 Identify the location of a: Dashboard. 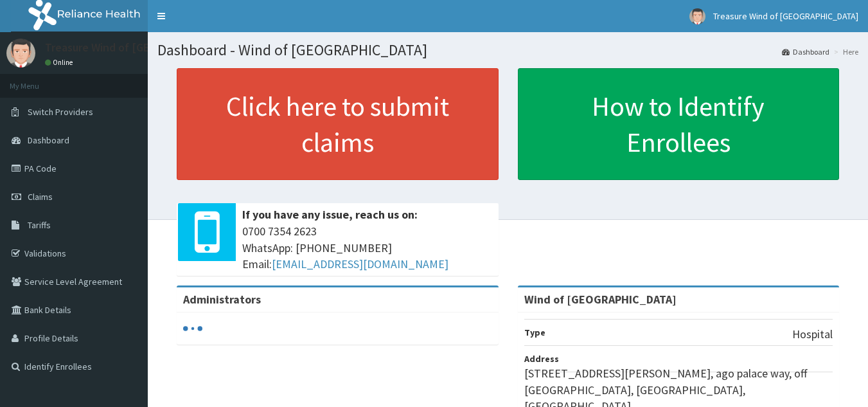
(806, 52).